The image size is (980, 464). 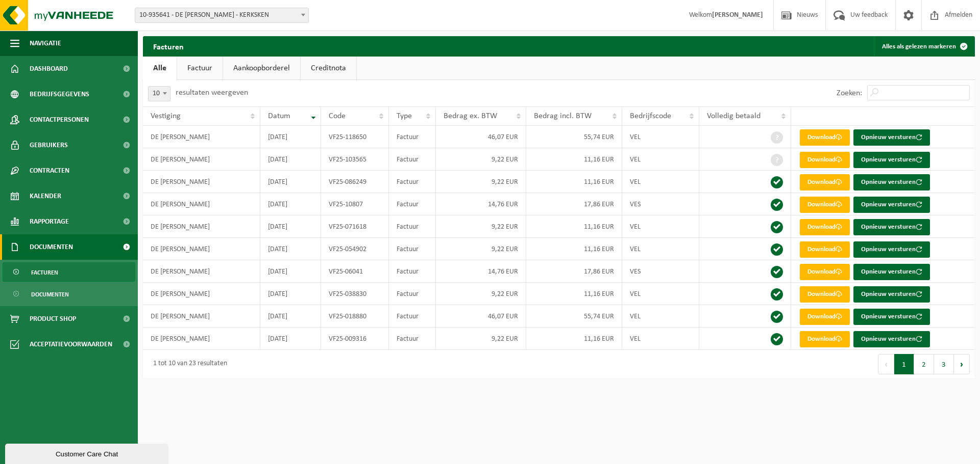 I want to click on a: Alle, so click(x=160, y=69).